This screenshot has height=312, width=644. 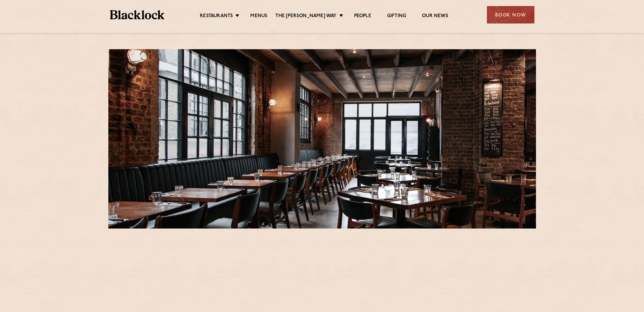 I want to click on div: Book Now, so click(x=510, y=15).